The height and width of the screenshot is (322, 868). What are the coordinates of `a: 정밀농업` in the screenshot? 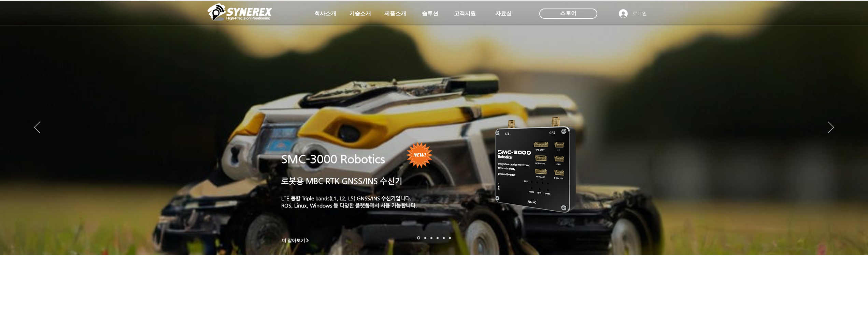 It's located at (450, 238).